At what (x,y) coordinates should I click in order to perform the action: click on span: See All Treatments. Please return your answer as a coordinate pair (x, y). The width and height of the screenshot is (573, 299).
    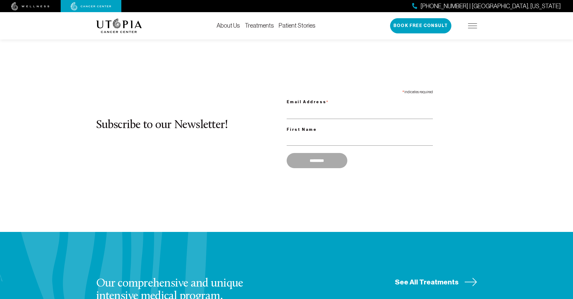
    Looking at the image, I should click on (427, 282).